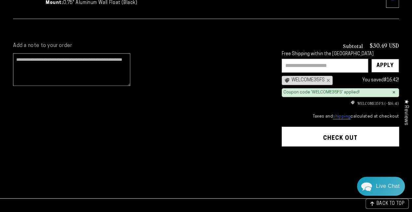 This screenshot has height=212, width=412. What do you see at coordinates (341, 103) in the screenshot?
I see `li: WELCOME35FS (–$16.41)` at bounding box center [341, 103].